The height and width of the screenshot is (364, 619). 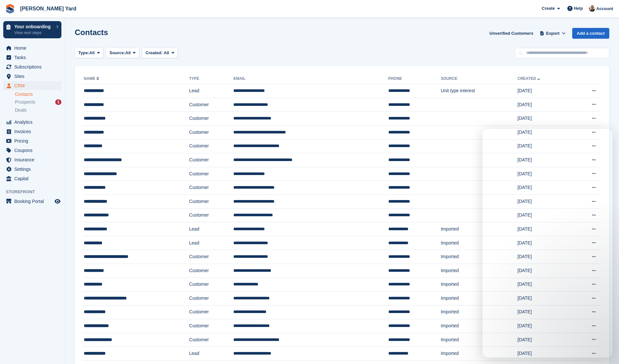 I want to click on span: Prospects, so click(x=25, y=102).